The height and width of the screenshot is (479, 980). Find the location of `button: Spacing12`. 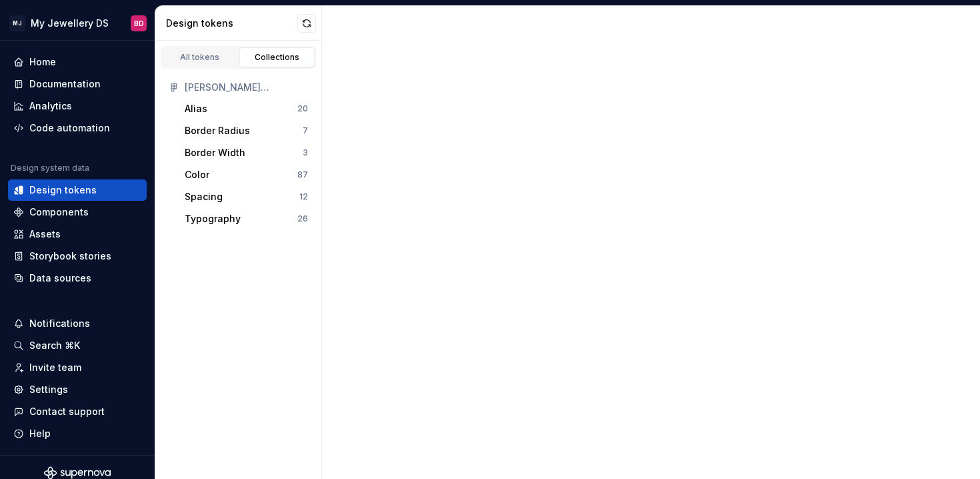

button: Spacing12 is located at coordinates (246, 197).